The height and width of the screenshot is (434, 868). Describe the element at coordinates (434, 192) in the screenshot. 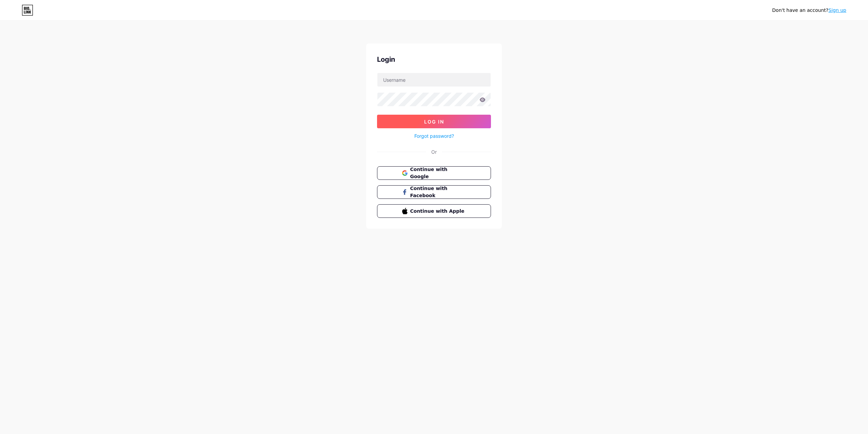

I see `a: Continue with Facebook` at that location.